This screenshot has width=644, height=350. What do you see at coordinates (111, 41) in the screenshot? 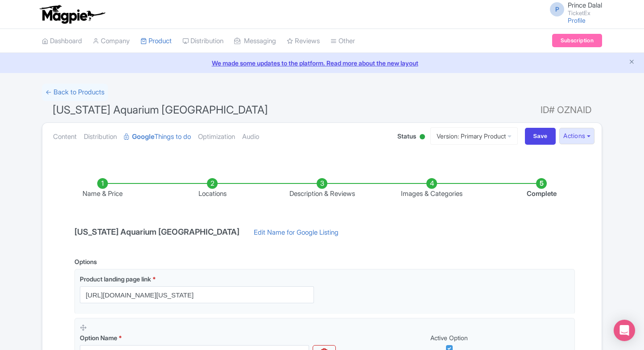
I see `a: Company` at bounding box center [111, 41].